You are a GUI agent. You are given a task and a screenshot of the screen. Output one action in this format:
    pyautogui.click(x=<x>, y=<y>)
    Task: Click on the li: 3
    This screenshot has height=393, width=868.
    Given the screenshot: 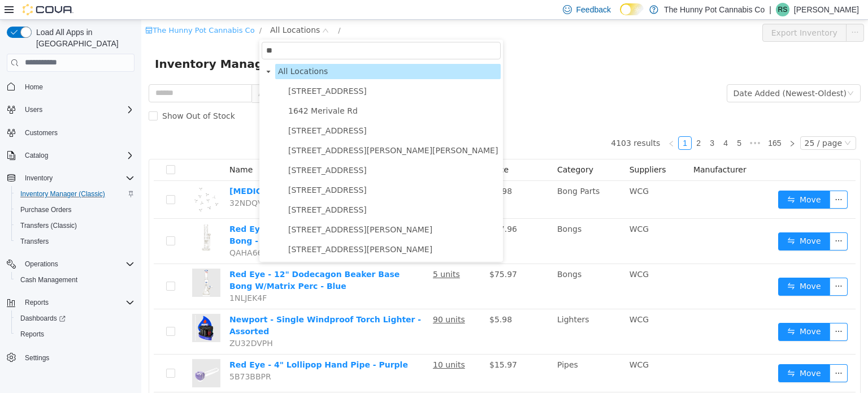 What is the action you would take?
    pyautogui.click(x=571, y=124)
    